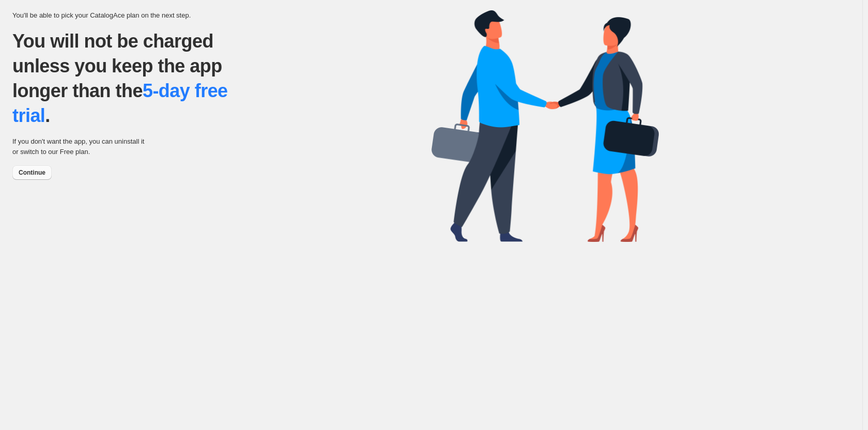 Image resolution: width=868 pixels, height=430 pixels. What do you see at coordinates (32, 173) in the screenshot?
I see `button: Continue` at bounding box center [32, 173].